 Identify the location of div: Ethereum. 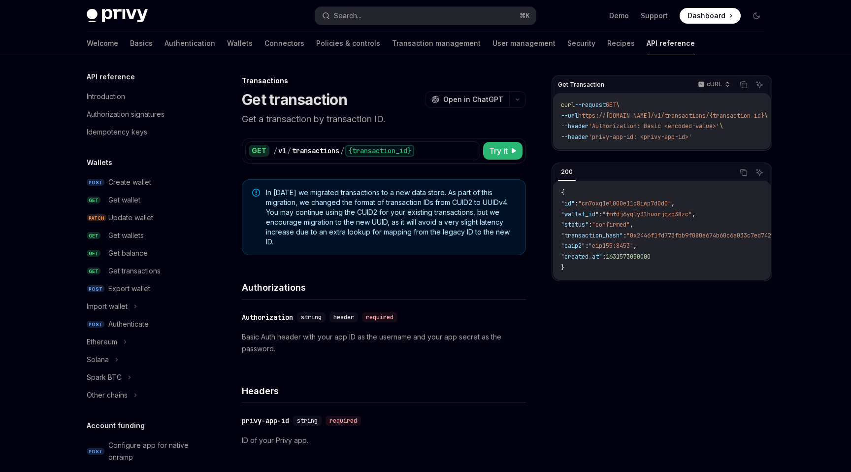
(102, 342).